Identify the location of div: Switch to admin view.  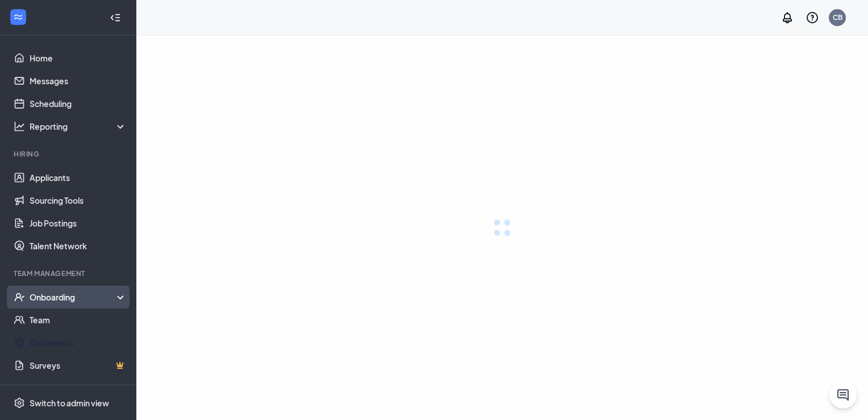
(70, 403).